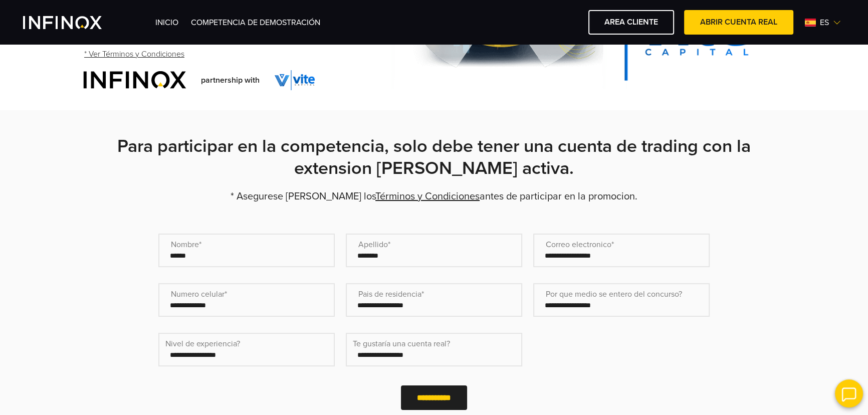 This screenshot has height=415, width=868. What do you see at coordinates (135, 54) in the screenshot?
I see `a: * Ver Términos y Condiciones` at bounding box center [135, 54].